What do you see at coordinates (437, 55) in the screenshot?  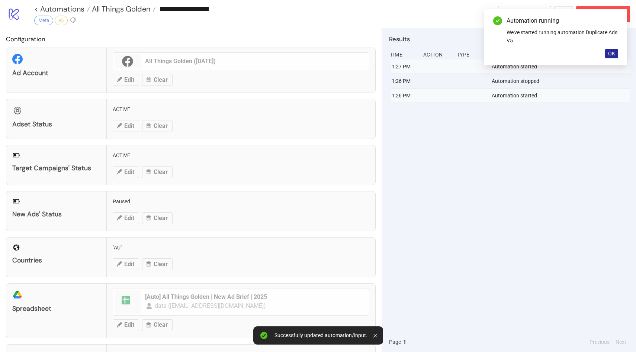 I see `div: Action` at bounding box center [437, 55].